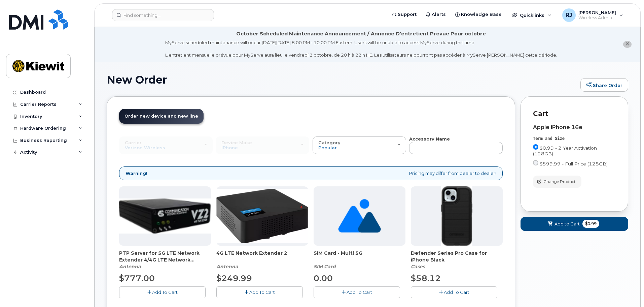 This screenshot has width=644, height=307. What do you see at coordinates (359, 256) in the screenshot?
I see `span: SIM Card - Multi 5G` at bounding box center [359, 256].